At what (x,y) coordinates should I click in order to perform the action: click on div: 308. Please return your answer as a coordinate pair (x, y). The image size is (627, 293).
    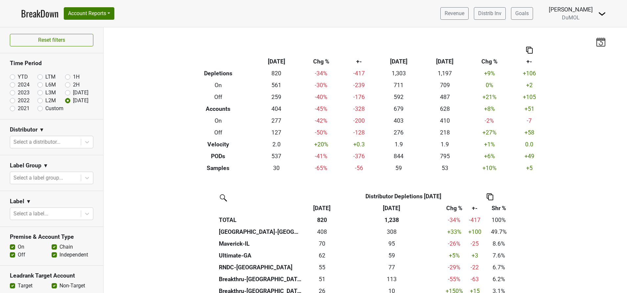
    Looking at the image, I should click on (392, 232).